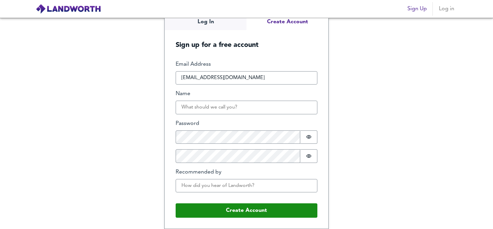 The height and width of the screenshot is (229, 493). Describe the element at coordinates (246, 64) in the screenshot. I see `label: Email Address` at that location.